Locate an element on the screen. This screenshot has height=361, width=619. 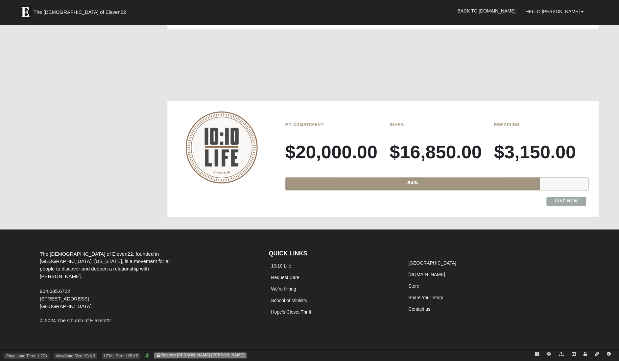
a: Page Security is located at coordinates (585, 354).